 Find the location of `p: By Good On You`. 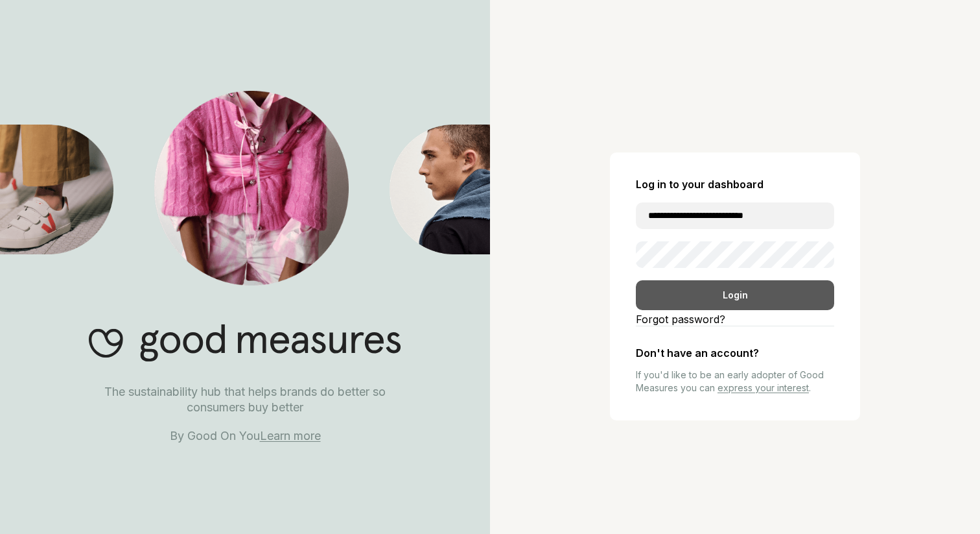

p: By Good On You is located at coordinates (245, 436).